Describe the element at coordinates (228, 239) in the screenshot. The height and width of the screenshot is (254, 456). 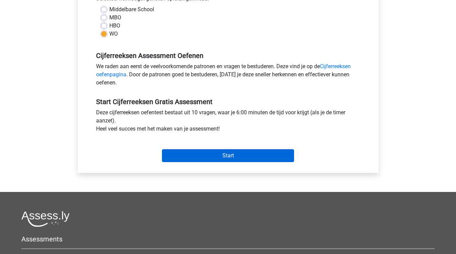
I see `h5: Assessments` at that location.